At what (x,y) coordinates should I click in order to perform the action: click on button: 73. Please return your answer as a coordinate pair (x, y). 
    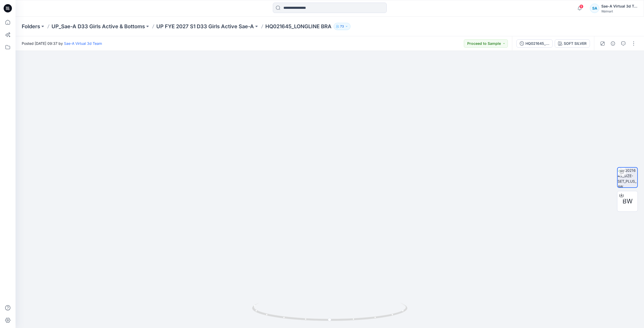
    Looking at the image, I should click on (342, 26).